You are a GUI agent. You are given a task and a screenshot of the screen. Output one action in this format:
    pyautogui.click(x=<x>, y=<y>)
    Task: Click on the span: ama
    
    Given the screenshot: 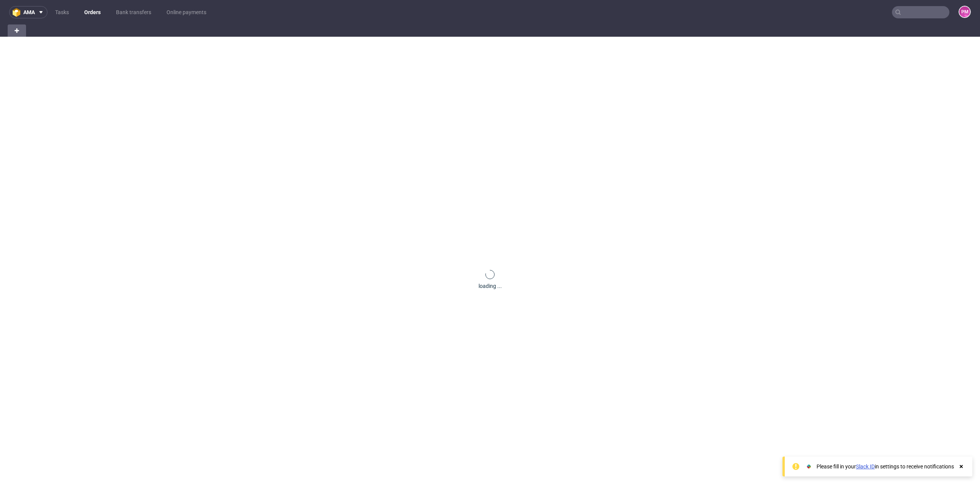 What is the action you would take?
    pyautogui.click(x=29, y=12)
    